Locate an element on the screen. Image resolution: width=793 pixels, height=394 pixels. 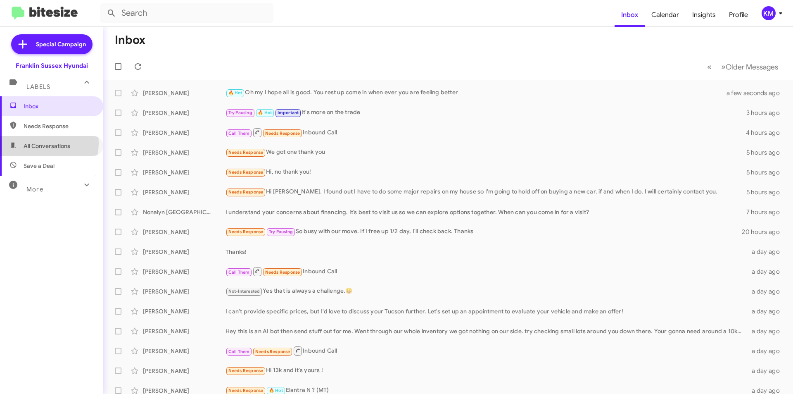
div: Oh my I hope all is good. You rest up come in when ever you are feeling better is located at coordinates (481, 93).